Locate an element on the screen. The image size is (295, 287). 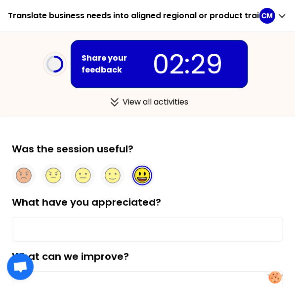
label: Was the session useful? is located at coordinates (73, 149).